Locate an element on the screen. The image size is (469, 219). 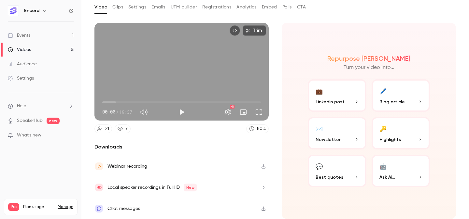
div: 21 is located at coordinates (107, 129).